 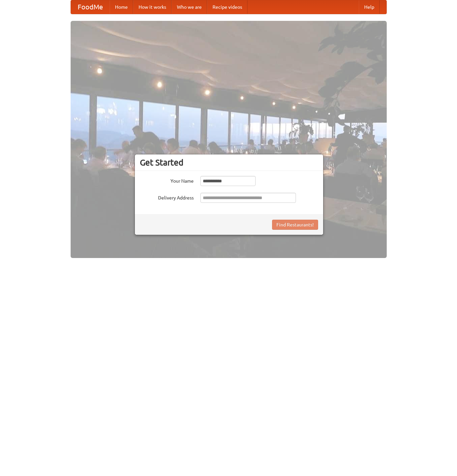 What do you see at coordinates (369, 7) in the screenshot?
I see `a: Help` at bounding box center [369, 7].